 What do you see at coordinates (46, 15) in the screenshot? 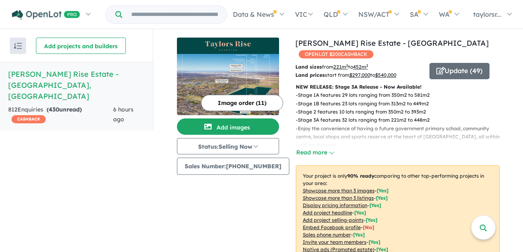
I see `img: Openlot PRO Logo White` at bounding box center [46, 15].